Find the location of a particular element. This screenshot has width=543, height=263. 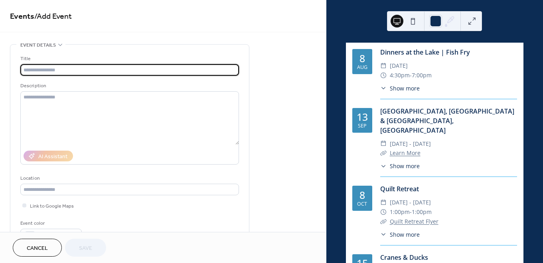

div: Sep is located at coordinates (362, 126).